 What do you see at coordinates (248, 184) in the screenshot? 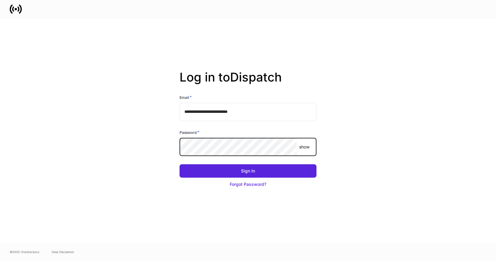
I see `button: Forgot Password?` at bounding box center [248, 184].